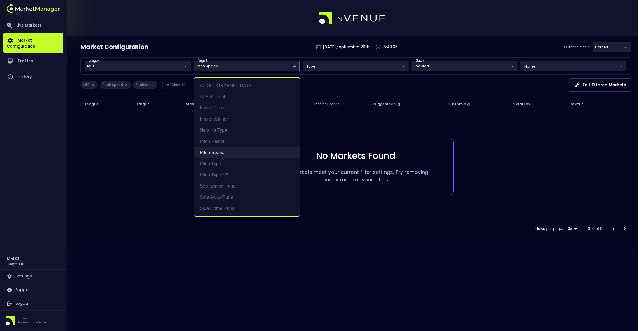 The image size is (644, 331). What do you see at coordinates (247, 164) in the screenshot?
I see `li: Pitch Type` at bounding box center [247, 164].